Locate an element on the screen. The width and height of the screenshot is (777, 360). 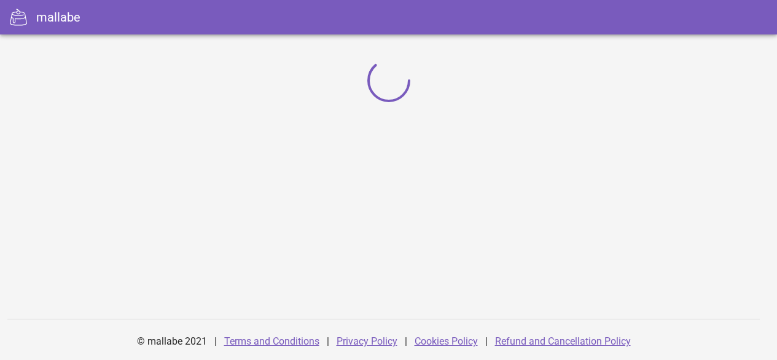
div: © mallabe 2021 is located at coordinates (172, 341).